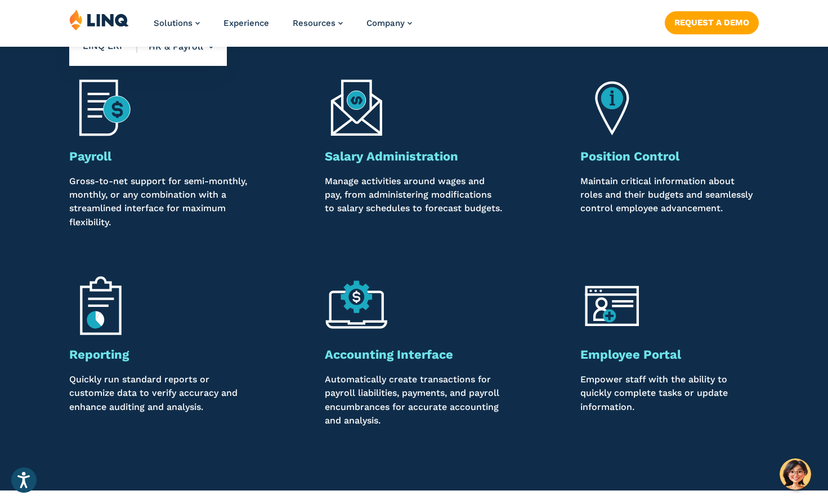 This screenshot has width=828, height=504. I want to click on p: Manage activities around wages and pay, from administering modifications to salary schedules to f..., so click(414, 201).